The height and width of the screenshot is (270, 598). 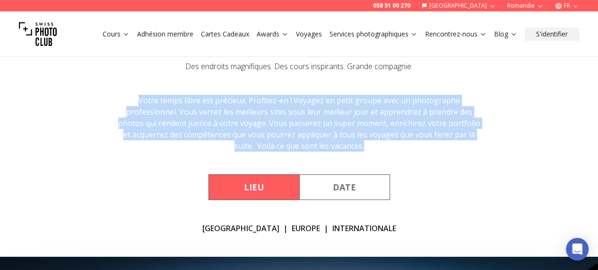 What do you see at coordinates (165, 34) in the screenshot?
I see `button: Adhésion membre` at bounding box center [165, 34].